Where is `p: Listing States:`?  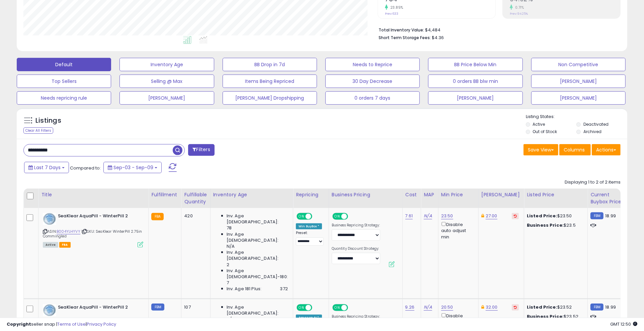
p: Listing States: is located at coordinates (576, 117).